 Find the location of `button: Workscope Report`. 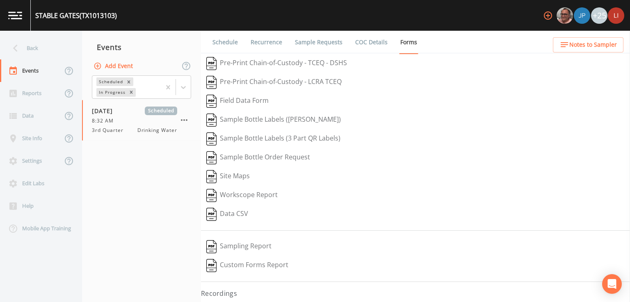

button: Workscope Report is located at coordinates (242, 196).